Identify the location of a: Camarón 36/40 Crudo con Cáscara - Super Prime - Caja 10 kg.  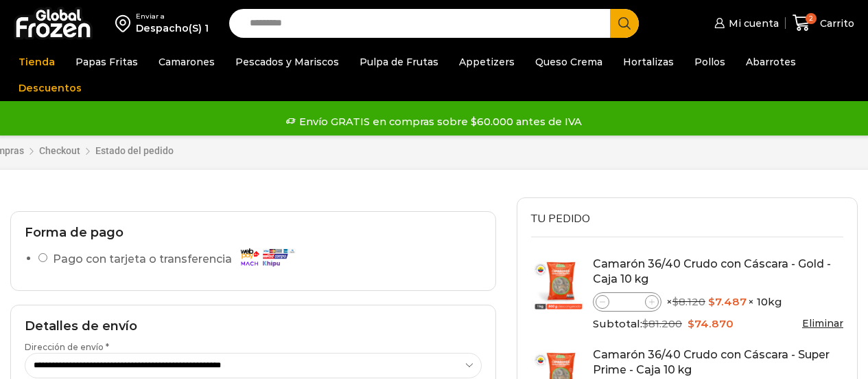
(711, 362).